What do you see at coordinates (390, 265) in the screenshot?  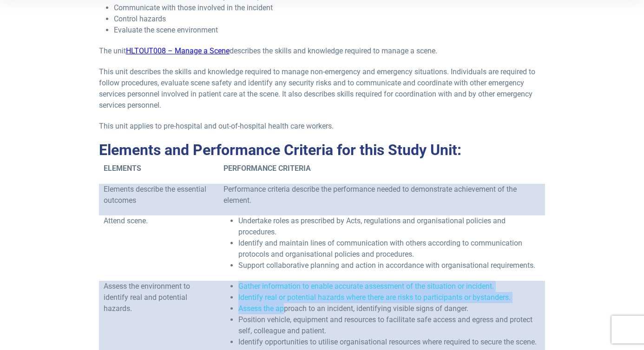 I see `li: Support collaborative planning and action in accordance with organisational requirements.` at bounding box center [390, 265].